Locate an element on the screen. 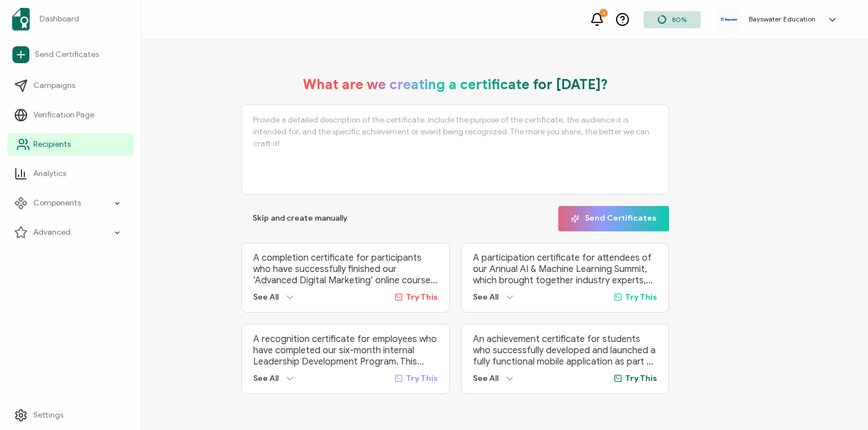 This screenshot has height=430, width=868. img: e421b917-46e4-4ebc-81ec-125abdc7015c.png is located at coordinates (729, 19).